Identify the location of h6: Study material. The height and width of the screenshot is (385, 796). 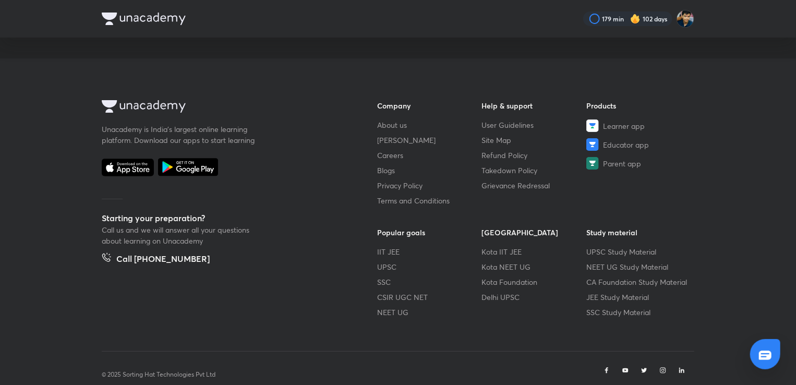
(638, 232).